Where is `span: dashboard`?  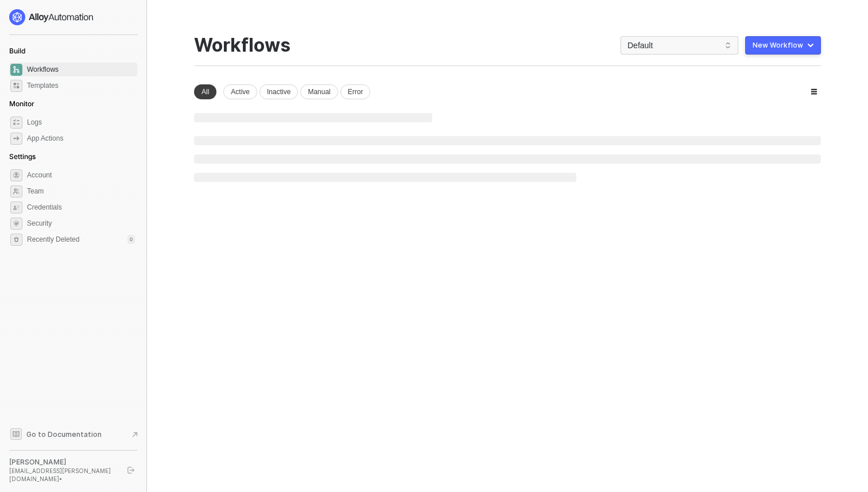 span: dashboard is located at coordinates (16, 70).